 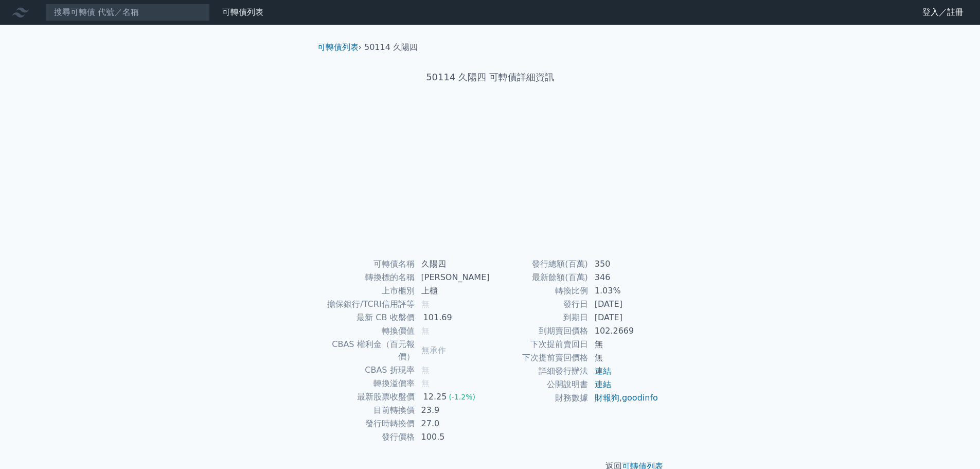 I want to click on td: 最新股票收盤價, so click(x=368, y=396).